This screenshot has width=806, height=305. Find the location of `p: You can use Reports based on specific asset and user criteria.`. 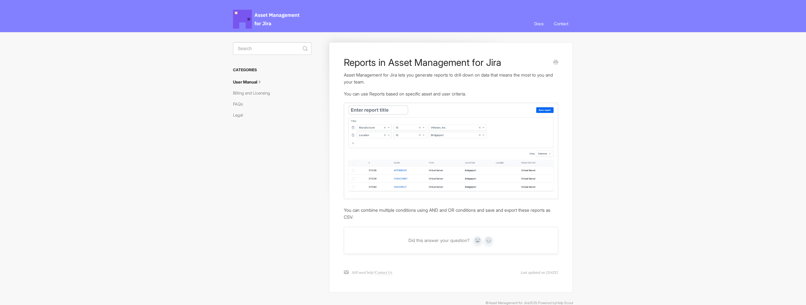

p: You can use Reports based on specific asset and user criteria. is located at coordinates (451, 94).